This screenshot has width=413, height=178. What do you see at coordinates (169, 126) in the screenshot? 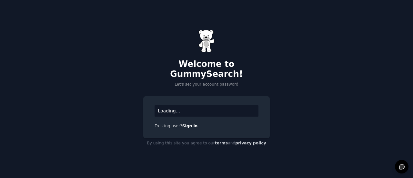
I see `span: Existing user?` at bounding box center [169, 126].